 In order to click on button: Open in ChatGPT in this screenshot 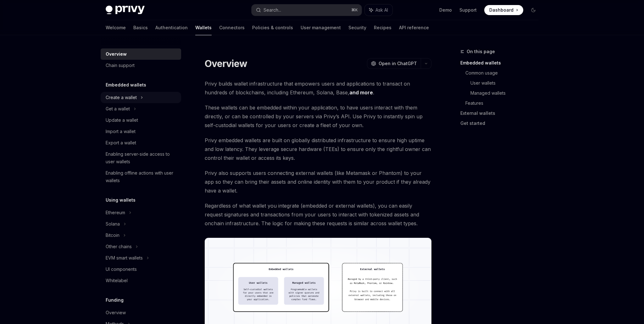, I will do `click(394, 64)`.